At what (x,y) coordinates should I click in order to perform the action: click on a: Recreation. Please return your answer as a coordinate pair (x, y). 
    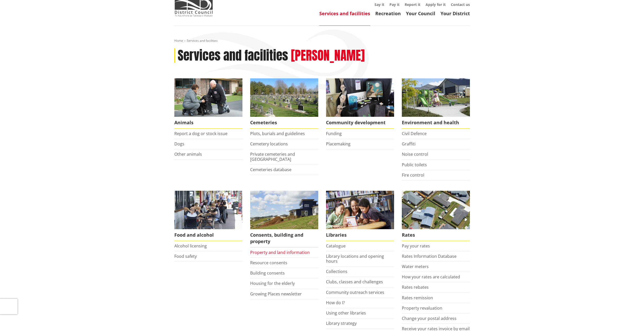
    Looking at the image, I should click on (388, 14).